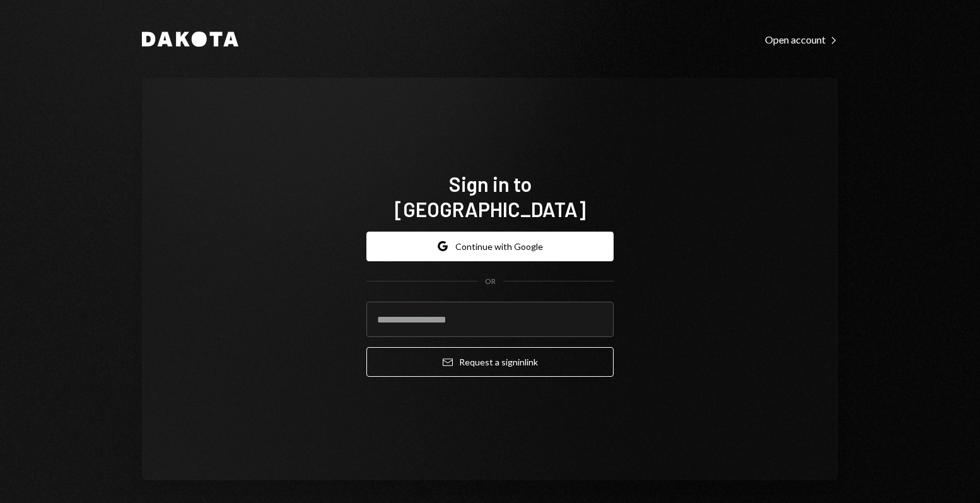  Describe the element at coordinates (490, 362) in the screenshot. I see `button: Request a signinlink` at that location.